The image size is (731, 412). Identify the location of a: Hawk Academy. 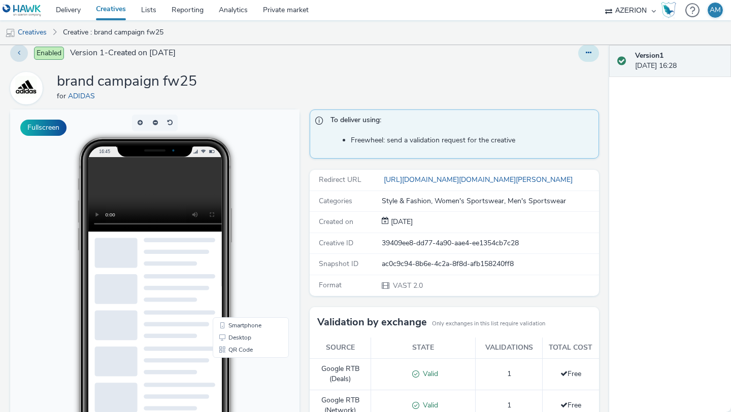
(670, 10).